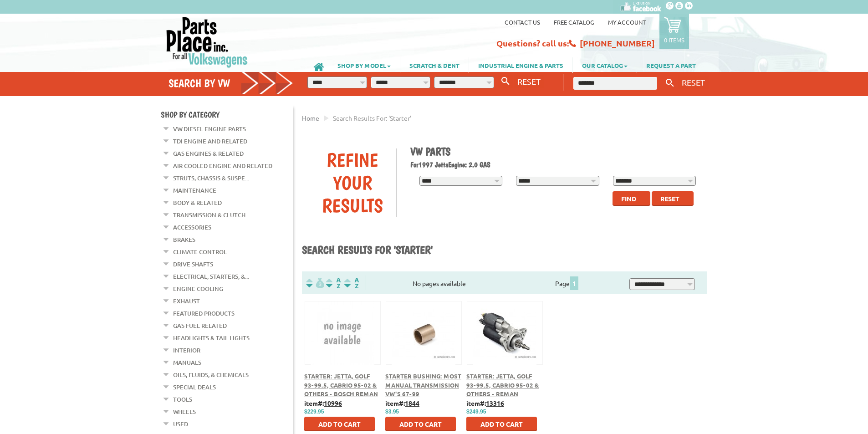  What do you see at coordinates (207, 42) in the screenshot?
I see `img: Parts Place Inc!` at bounding box center [207, 42].